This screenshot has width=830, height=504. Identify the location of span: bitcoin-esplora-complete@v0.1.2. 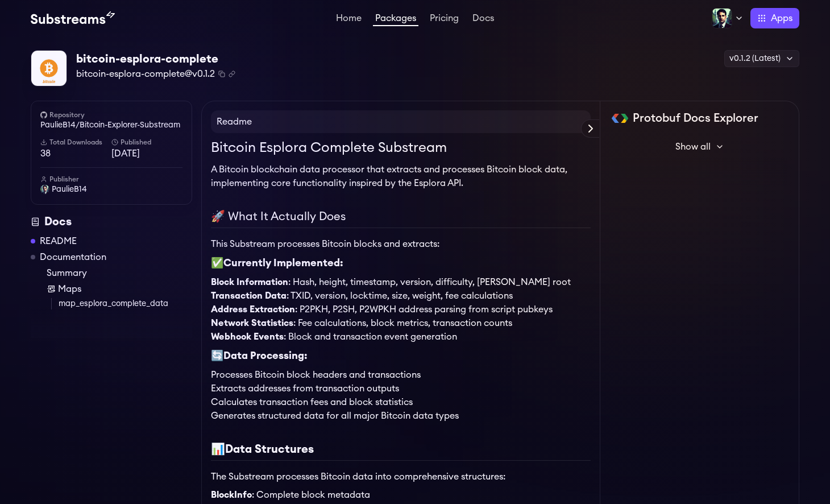
(145, 74).